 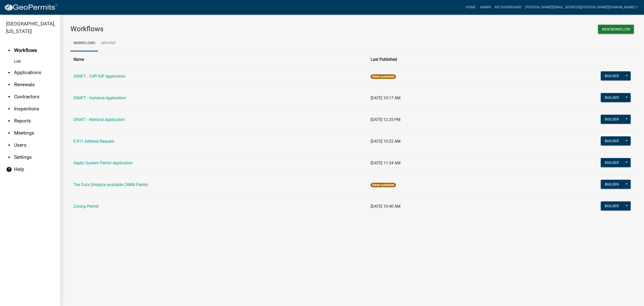 What do you see at coordinates (485, 7) in the screenshot?
I see `a: Admin` at bounding box center [485, 7].